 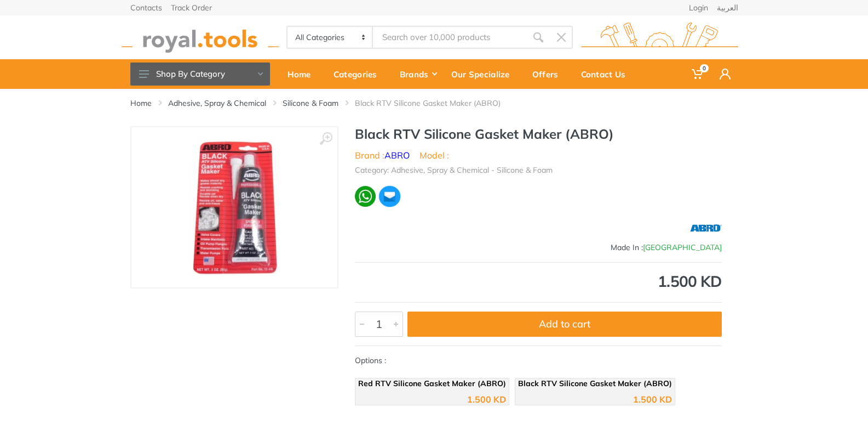 I want to click on button: Shop By Category, so click(x=200, y=74).